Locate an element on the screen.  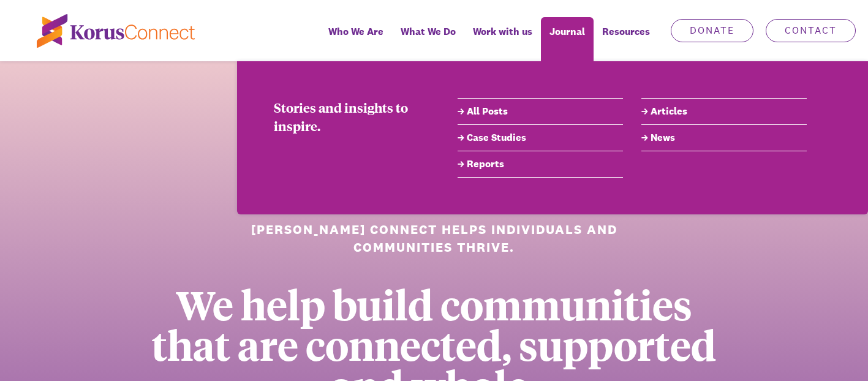
span: What We Do is located at coordinates (429, 32).